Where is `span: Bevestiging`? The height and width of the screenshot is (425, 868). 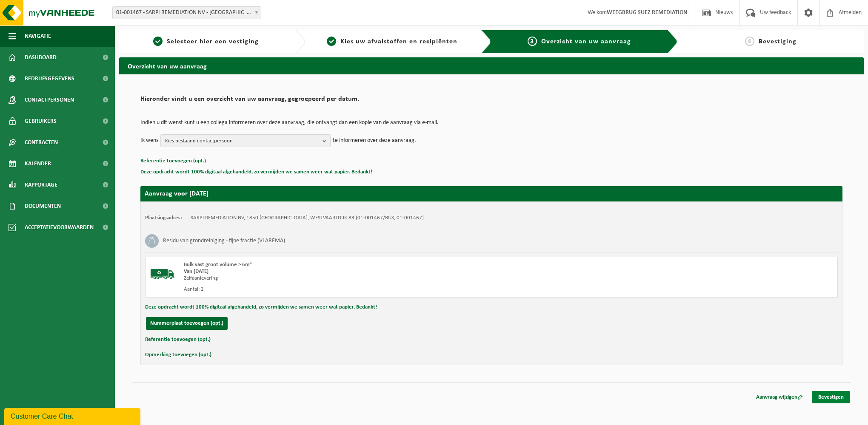 span: Bevestiging is located at coordinates (778, 42).